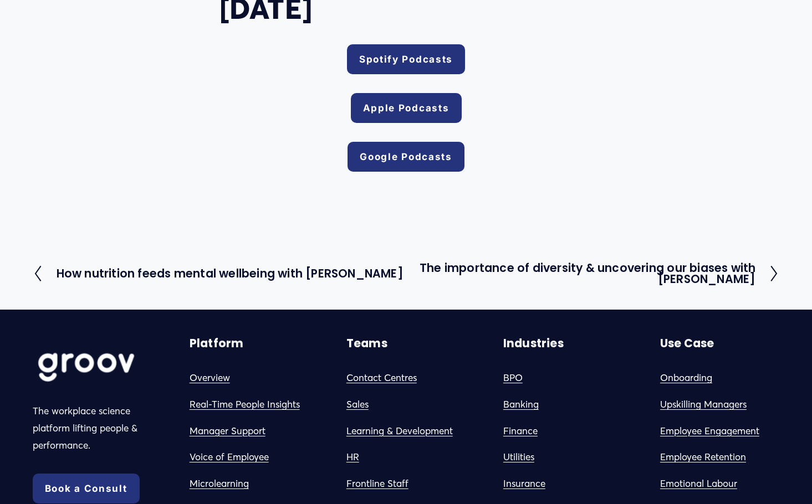 This screenshot has width=812, height=504. I want to click on a: Employee Engagement, so click(709, 431).